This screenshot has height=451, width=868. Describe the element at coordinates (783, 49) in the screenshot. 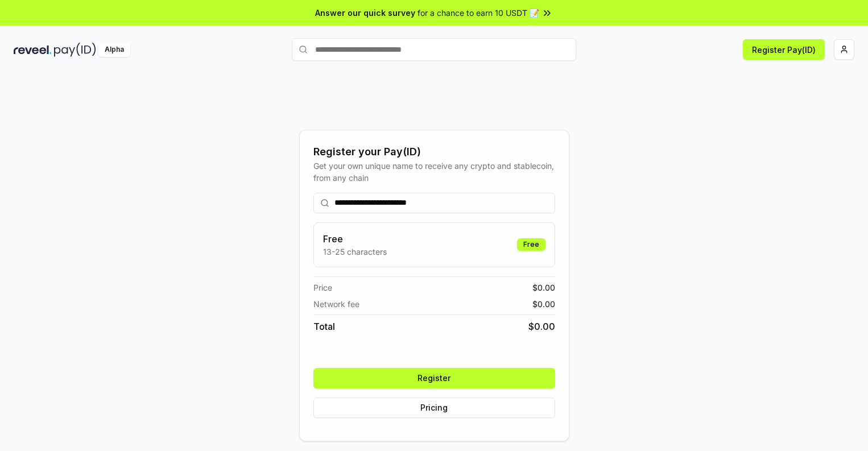

I see `button: Register Pay(ID)` at that location.